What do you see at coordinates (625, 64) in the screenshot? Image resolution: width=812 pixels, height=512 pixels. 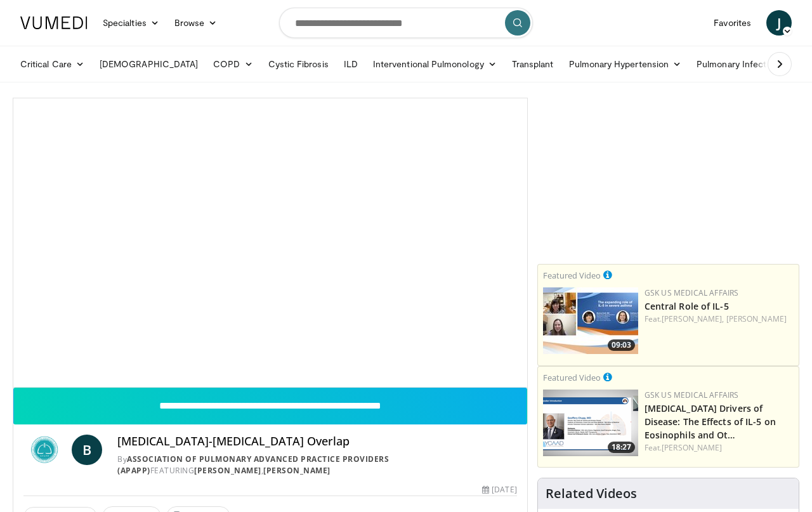 I see `a: Pulmonary Hypertension` at bounding box center [625, 64].